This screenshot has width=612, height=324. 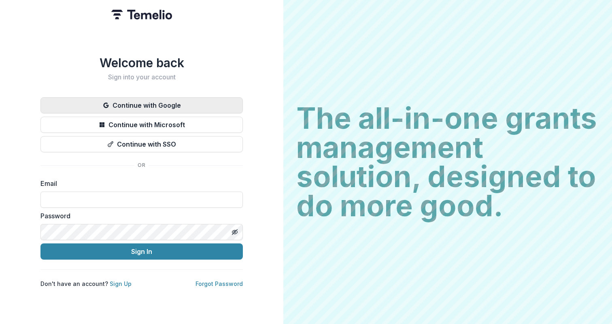 What do you see at coordinates (86, 283) in the screenshot?
I see `p: Don't have an account?` at bounding box center [86, 283].